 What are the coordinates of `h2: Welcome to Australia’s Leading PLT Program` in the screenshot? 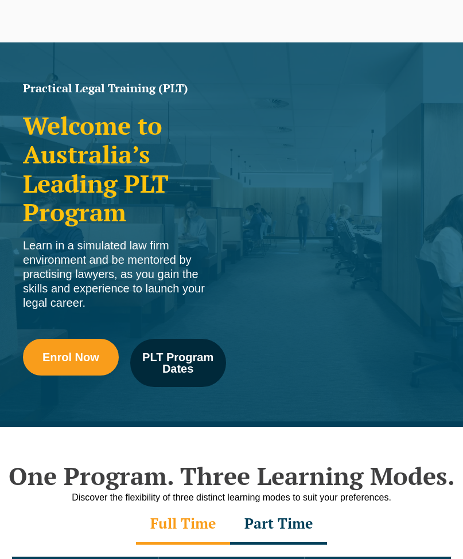 It's located at (125, 169).